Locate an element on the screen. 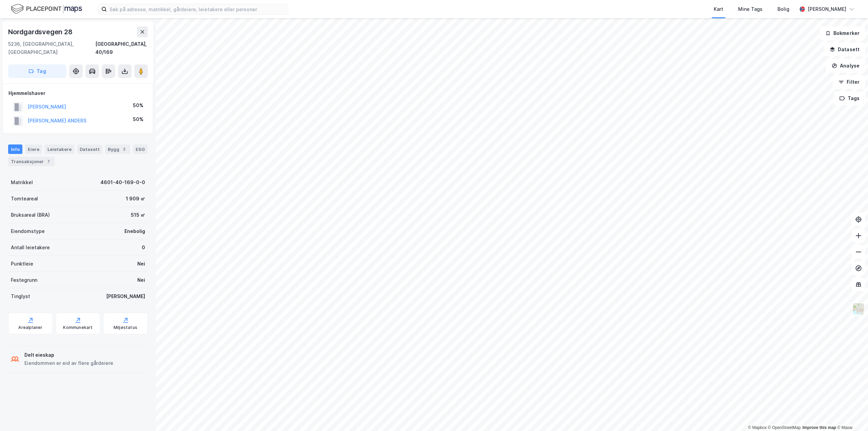 This screenshot has height=431, width=868. div: Bygg is located at coordinates (118, 149).